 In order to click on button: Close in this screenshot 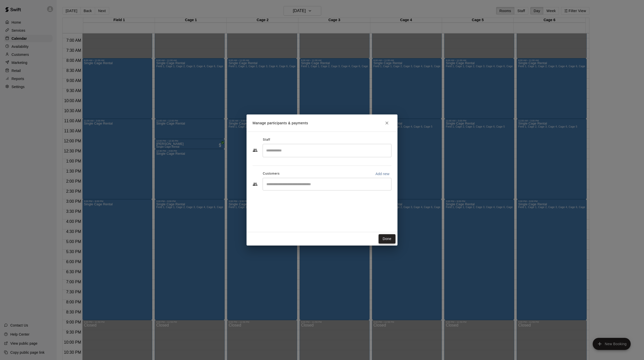, I will do `click(387, 123)`.